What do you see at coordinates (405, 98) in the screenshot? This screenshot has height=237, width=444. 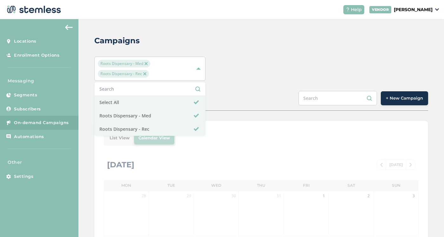 I see `button: + New Campaign` at bounding box center [405, 98].